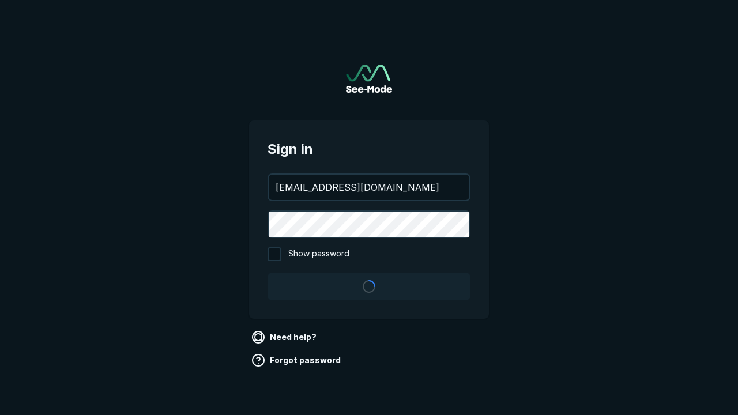 The image size is (738, 415). Describe the element at coordinates (369, 78) in the screenshot. I see `a: Go to sign in` at that location.